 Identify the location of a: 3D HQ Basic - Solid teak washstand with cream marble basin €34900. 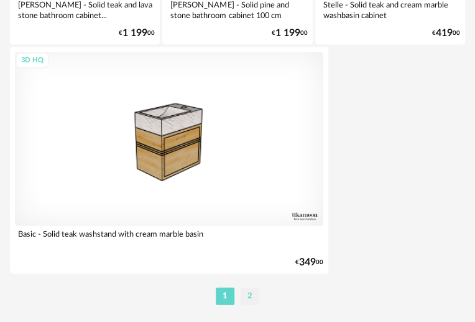
(169, 161).